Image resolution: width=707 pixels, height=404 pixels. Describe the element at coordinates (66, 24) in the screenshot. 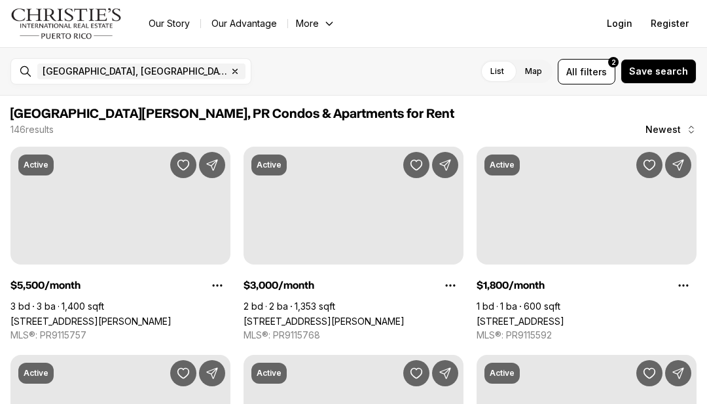

I see `a: logo` at that location.